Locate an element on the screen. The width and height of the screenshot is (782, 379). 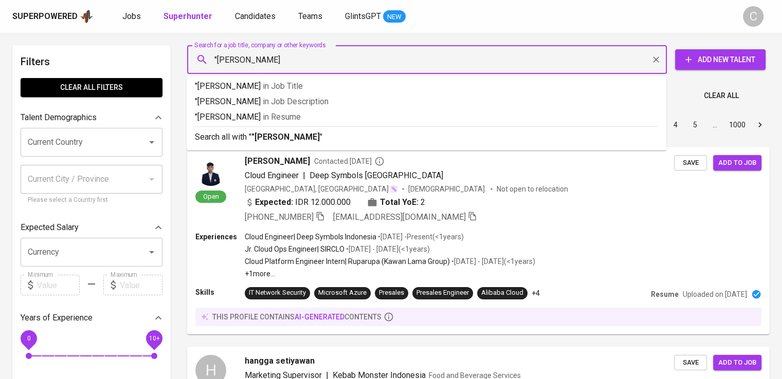
div: Expected Salary is located at coordinates (91, 228).